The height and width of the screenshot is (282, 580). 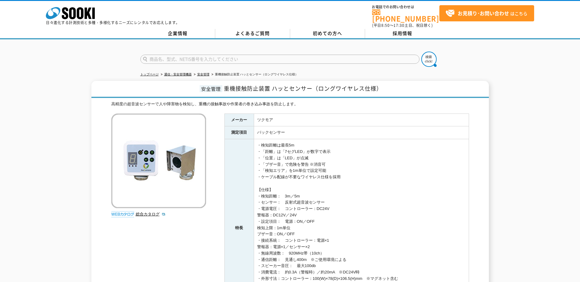 I want to click on a: 通信・安全管理機器, so click(x=178, y=74).